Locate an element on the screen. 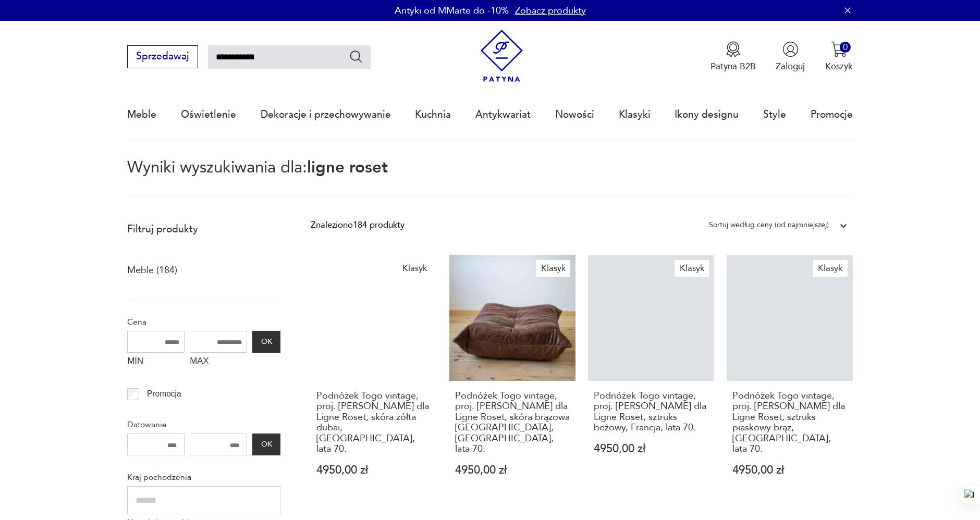 The image size is (980, 520). a: Zobacz produkty is located at coordinates (550, 11).